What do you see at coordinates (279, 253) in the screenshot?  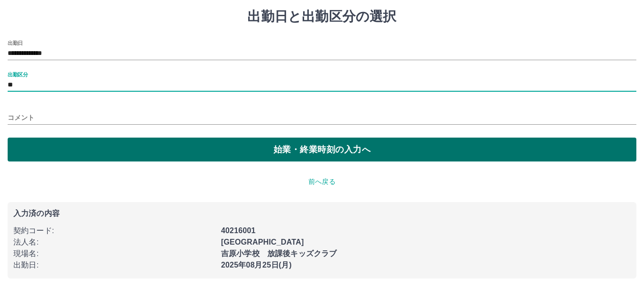 I see `b: 吉原小学校 放課後キッズクラブ` at bounding box center [279, 253].